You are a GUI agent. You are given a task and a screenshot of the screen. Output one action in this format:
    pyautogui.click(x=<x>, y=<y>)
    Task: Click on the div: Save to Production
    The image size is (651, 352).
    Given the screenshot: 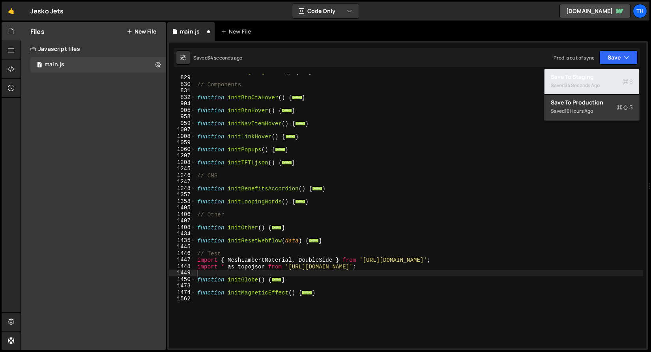 What is the action you would take?
    pyautogui.click(x=592, y=103)
    